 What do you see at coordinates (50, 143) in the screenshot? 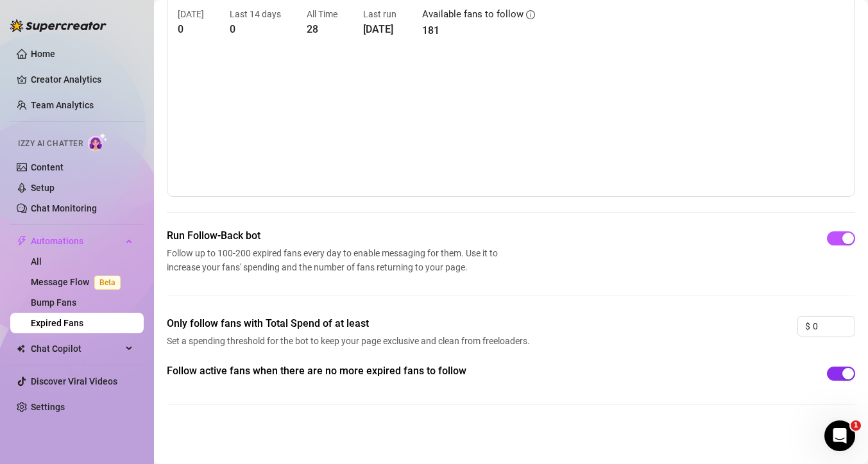
I see `span: Izzy AI Chatter` at bounding box center [50, 143].